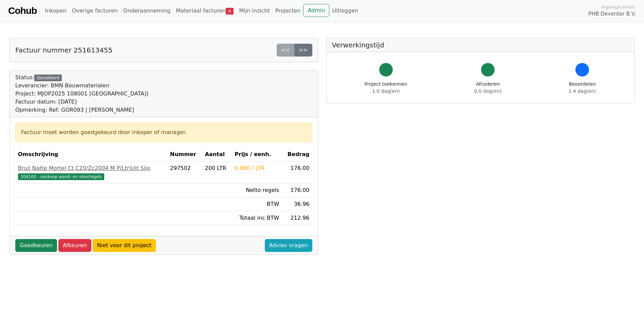 This screenshot has width=644, height=323. Describe the element at coordinates (288, 246) in the screenshot. I see `a: Advies vragen` at that location.